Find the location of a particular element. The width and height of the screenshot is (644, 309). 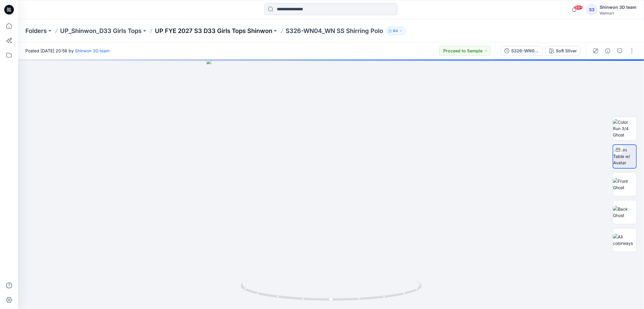

button: Soft Silver is located at coordinates (563, 51).